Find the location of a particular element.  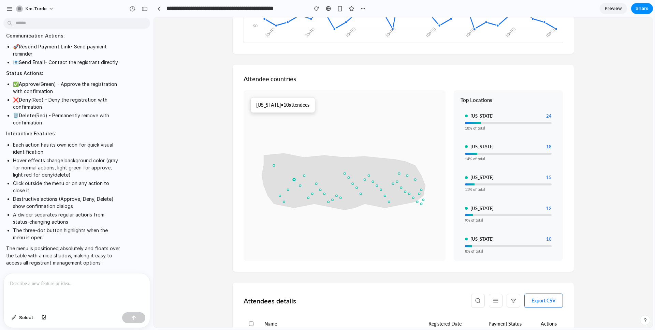

button: Share is located at coordinates (642, 9).